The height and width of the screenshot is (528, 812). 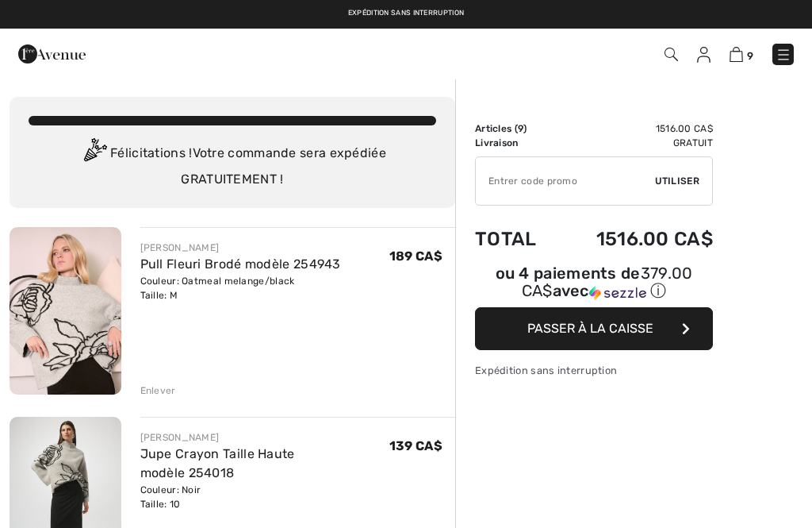 I want to click on td: Total, so click(x=515, y=238).